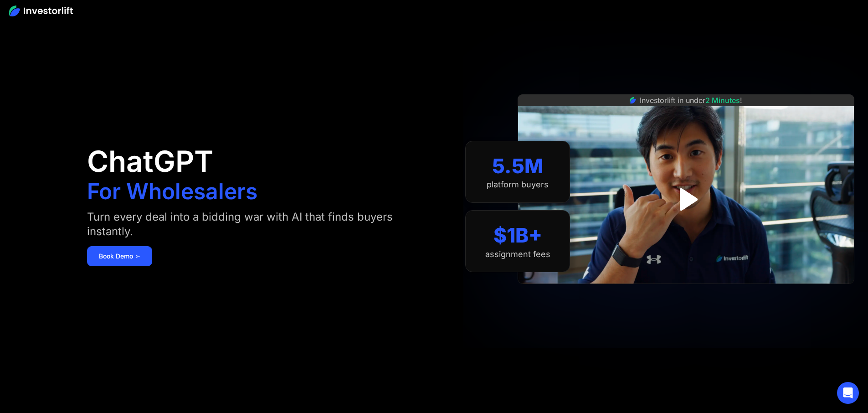 Image resolution: width=868 pixels, height=413 pixels. What do you see at coordinates (723, 100) in the screenshot?
I see `span: 2 Minutes` at bounding box center [723, 100].